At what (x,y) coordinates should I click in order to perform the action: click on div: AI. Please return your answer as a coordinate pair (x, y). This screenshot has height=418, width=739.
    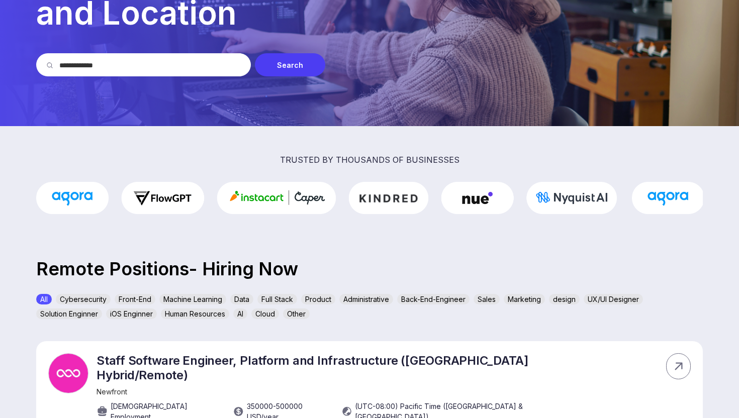
    Looking at the image, I should click on (240, 314).